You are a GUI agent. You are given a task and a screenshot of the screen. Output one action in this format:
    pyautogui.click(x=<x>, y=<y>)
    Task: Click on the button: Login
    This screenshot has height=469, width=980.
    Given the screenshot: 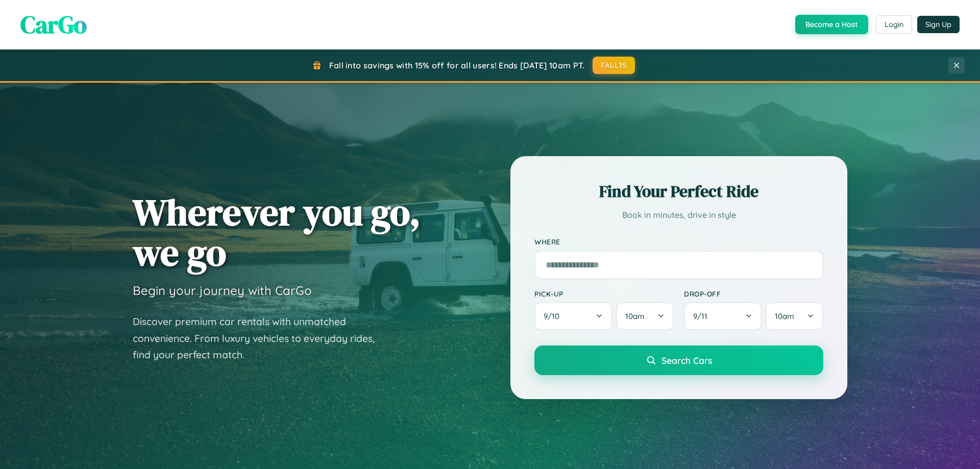 What is the action you would take?
    pyautogui.click(x=894, y=24)
    